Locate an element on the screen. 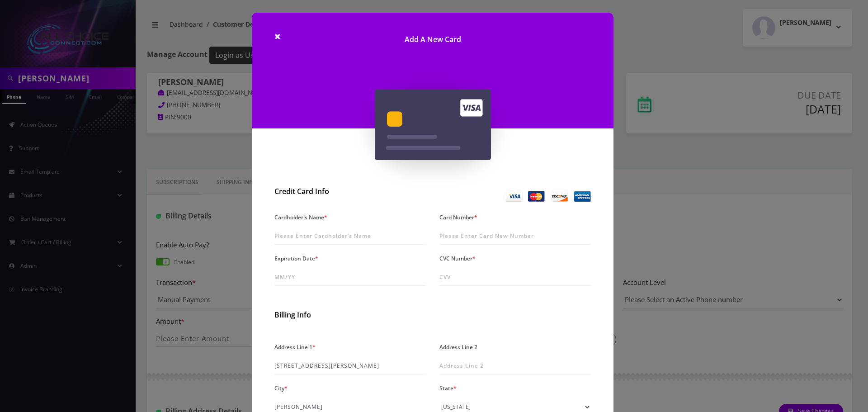  label: City is located at coordinates (281, 388).